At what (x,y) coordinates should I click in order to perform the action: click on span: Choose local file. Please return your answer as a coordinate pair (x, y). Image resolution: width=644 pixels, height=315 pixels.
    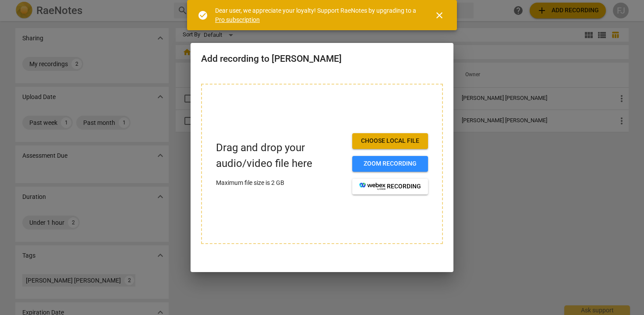
    Looking at the image, I should click on (390, 141).